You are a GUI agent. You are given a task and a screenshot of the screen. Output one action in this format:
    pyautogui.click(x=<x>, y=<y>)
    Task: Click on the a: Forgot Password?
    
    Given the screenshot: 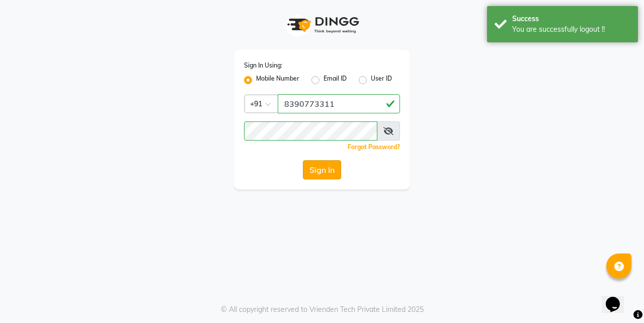 What is the action you would take?
    pyautogui.click(x=374, y=147)
    